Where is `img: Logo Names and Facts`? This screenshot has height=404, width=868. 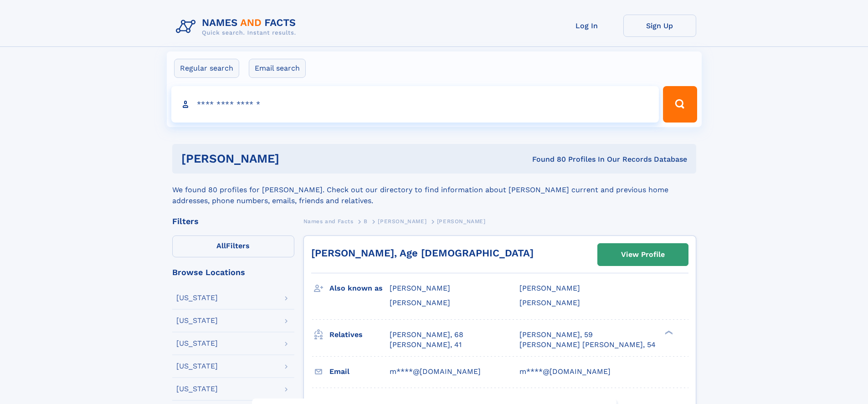
img: Logo Names and Facts is located at coordinates (238, 27).